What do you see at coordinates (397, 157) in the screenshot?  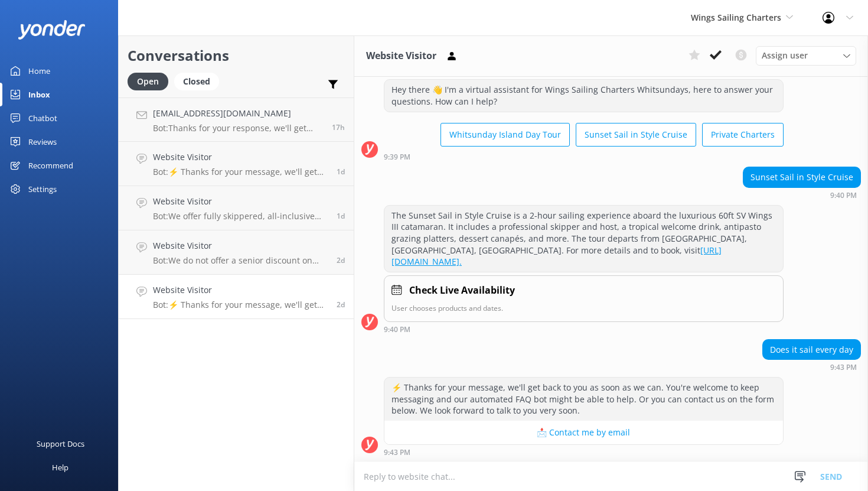 I see `strong: 9:39 PM` at bounding box center [397, 157].